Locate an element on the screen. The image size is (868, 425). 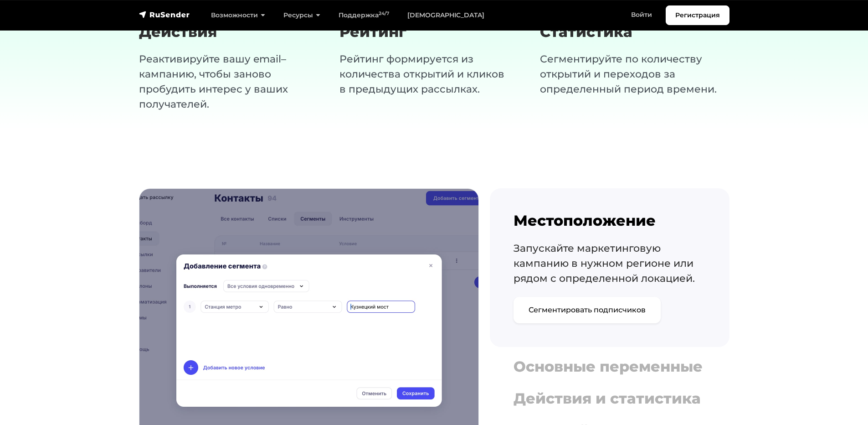
h4: Основные переменные is located at coordinates (610, 367).